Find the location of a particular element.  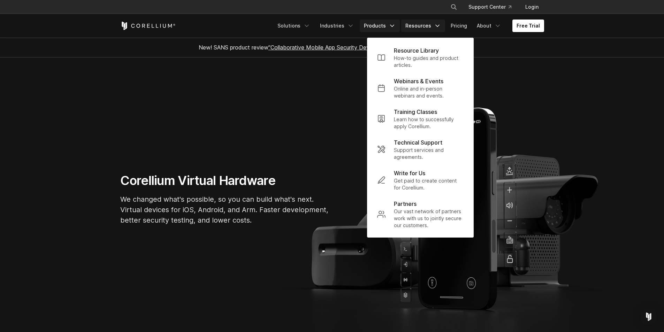

a: Solutions is located at coordinates (294, 26).